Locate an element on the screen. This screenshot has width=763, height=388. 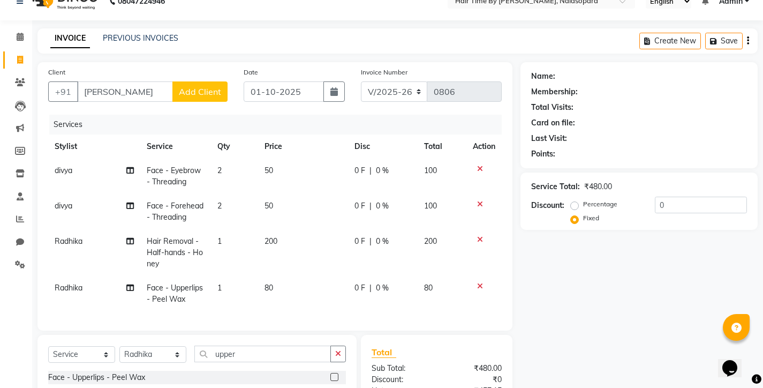
div: Name: is located at coordinates (543, 76).